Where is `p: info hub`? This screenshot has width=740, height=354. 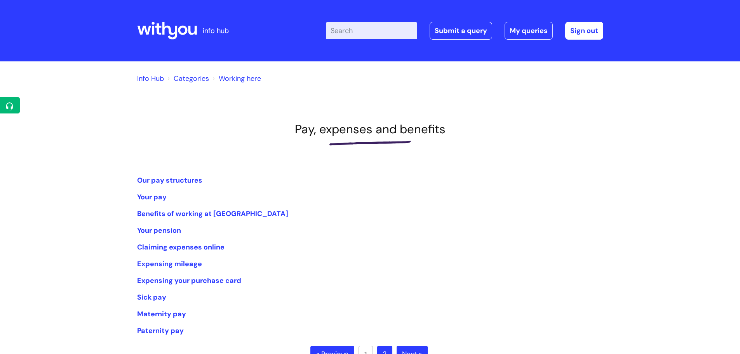
p: info hub is located at coordinates (216, 31).